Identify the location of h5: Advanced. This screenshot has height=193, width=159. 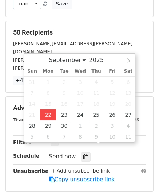
(79, 108).